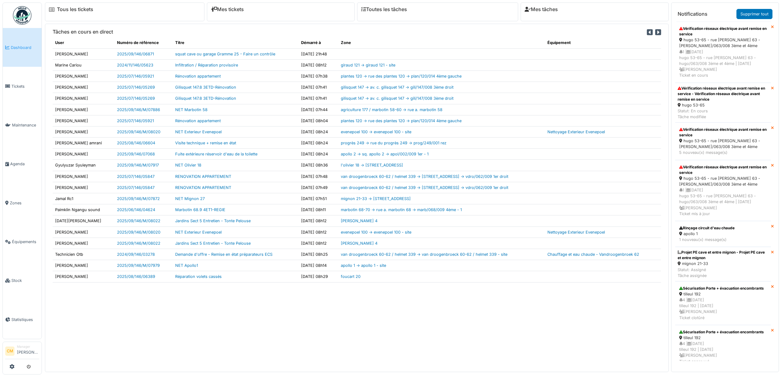 The height and width of the screenshot is (377, 782). Describe the element at coordinates (541, 9) in the screenshot. I see `a: Mes tâches` at that location.